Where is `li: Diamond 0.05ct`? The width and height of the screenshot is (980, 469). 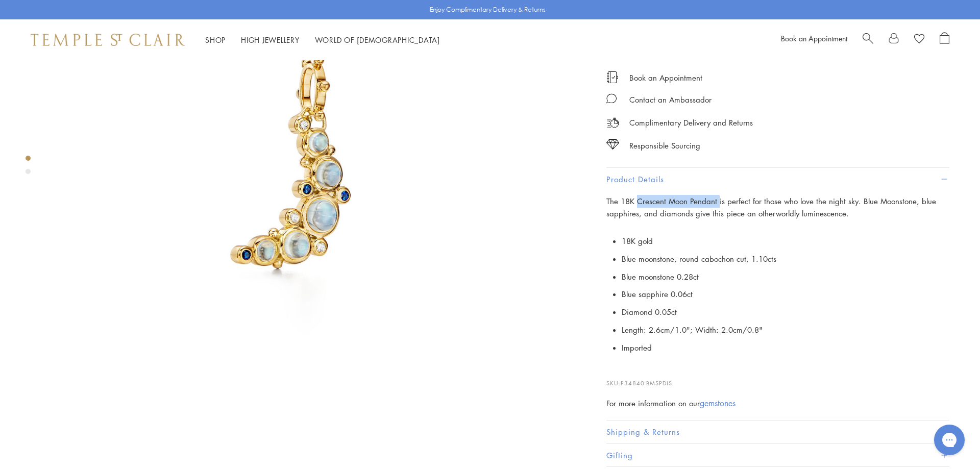 li: Diamond 0.05ct is located at coordinates (786, 312).